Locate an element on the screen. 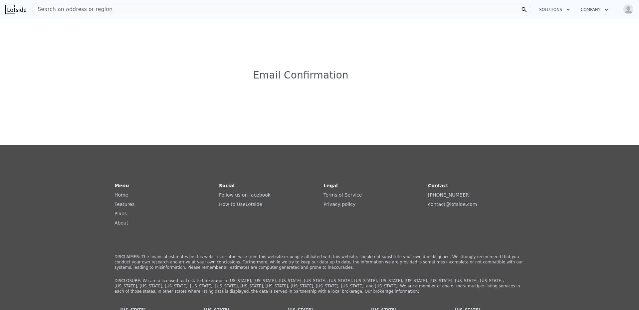  a: Terms of Service is located at coordinates (342, 195).